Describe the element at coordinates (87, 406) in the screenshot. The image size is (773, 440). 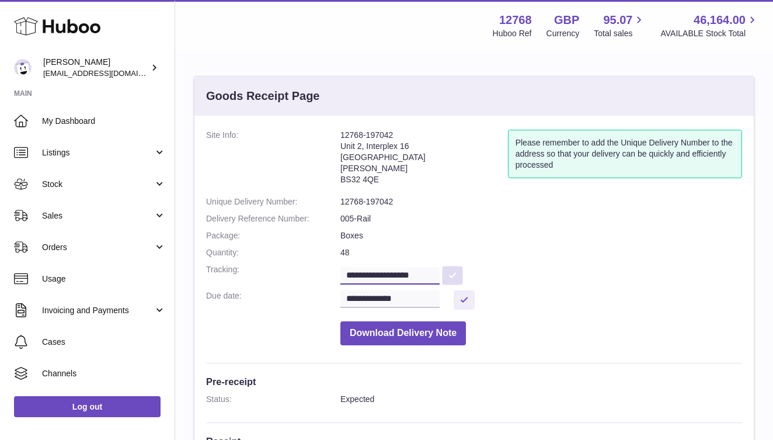
I see `a: Log out` at that location.